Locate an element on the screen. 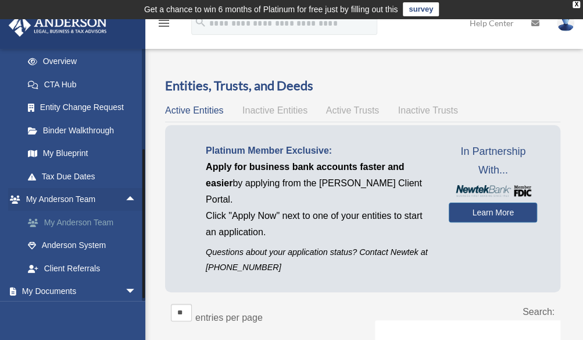 The image size is (583, 340). span: arrow_drop_down is located at coordinates (137, 291).